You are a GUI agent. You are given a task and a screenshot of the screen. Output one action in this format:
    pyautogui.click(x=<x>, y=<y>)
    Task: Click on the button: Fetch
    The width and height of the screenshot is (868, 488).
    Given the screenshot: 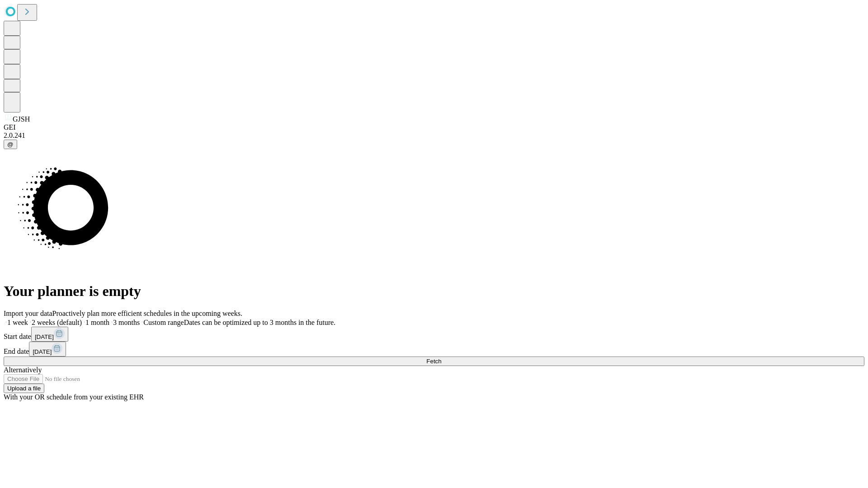 What is the action you would take?
    pyautogui.click(x=434, y=361)
    